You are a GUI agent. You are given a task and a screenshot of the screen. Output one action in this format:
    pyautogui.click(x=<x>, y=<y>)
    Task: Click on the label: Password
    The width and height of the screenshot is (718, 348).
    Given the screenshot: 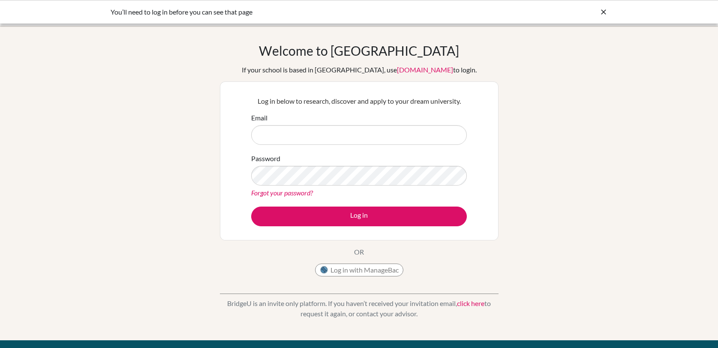 What is the action you would take?
    pyautogui.click(x=266, y=159)
    